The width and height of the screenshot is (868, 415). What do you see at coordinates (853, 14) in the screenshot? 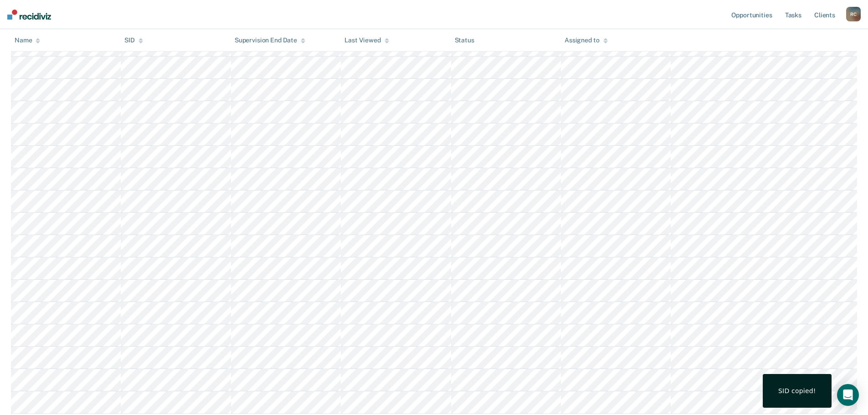
I see `div: R C` at bounding box center [853, 14].